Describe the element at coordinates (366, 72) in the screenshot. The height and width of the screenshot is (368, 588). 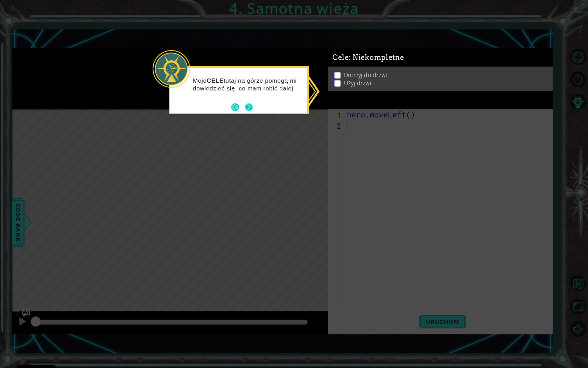
I see `p: Dotrzyj do drzwi` at that location.